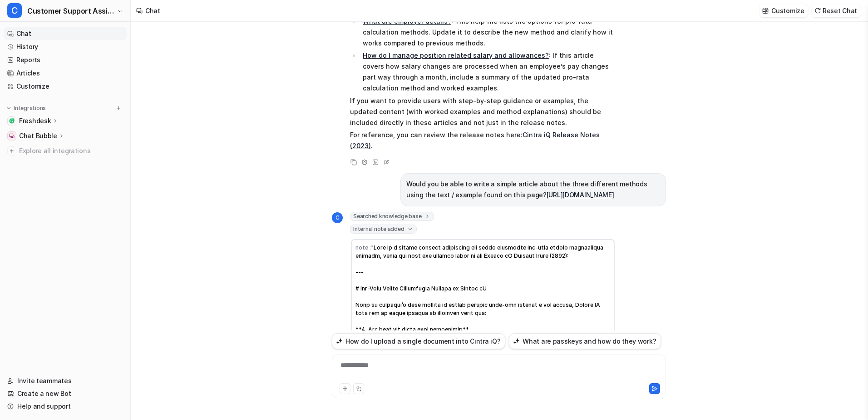  Describe the element at coordinates (29, 108) in the screenshot. I see `p: Integrations` at that location.